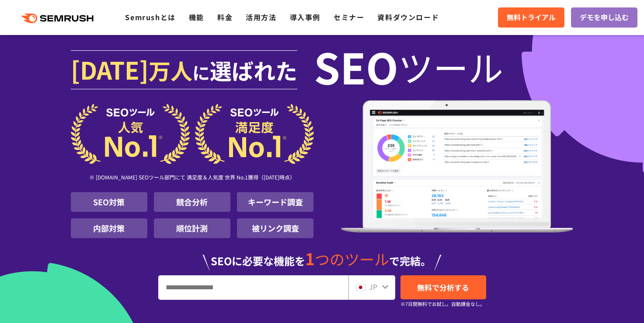 This screenshot has width=644, height=323. I want to click on span: 無料トライアル, so click(532, 17).